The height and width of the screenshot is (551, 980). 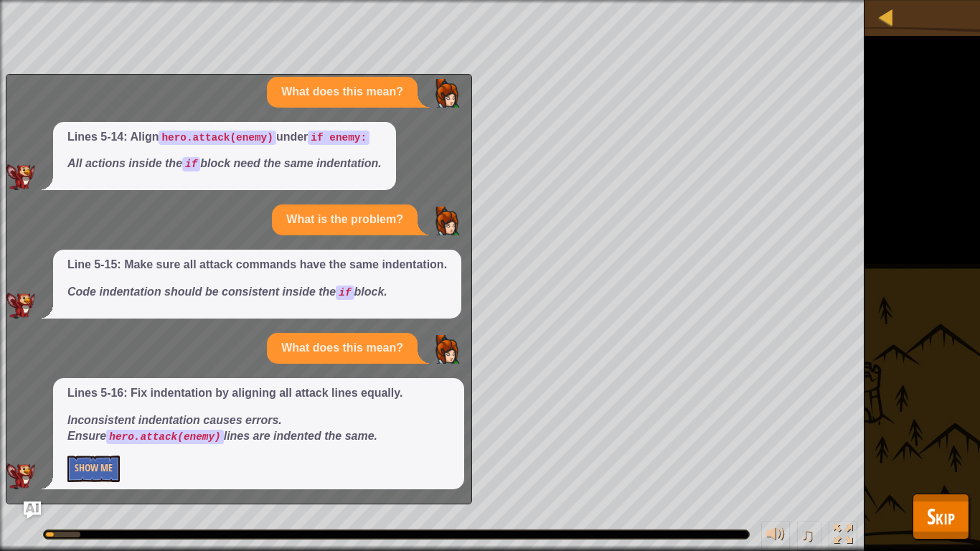 I want to click on p: Lines 5-14: Align under, so click(x=224, y=137).